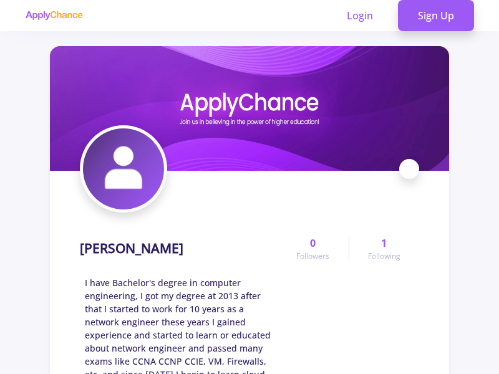 The width and height of the screenshot is (499, 374). I want to click on span: Following, so click(384, 256).